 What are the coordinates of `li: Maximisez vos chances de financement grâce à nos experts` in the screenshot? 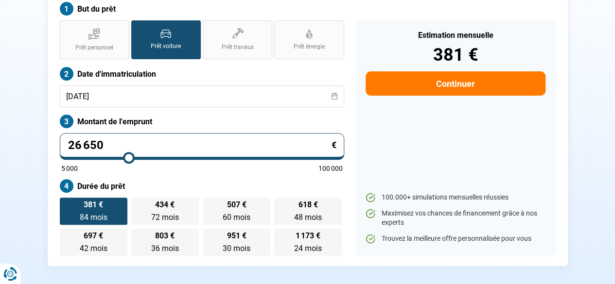 It's located at (455, 218).